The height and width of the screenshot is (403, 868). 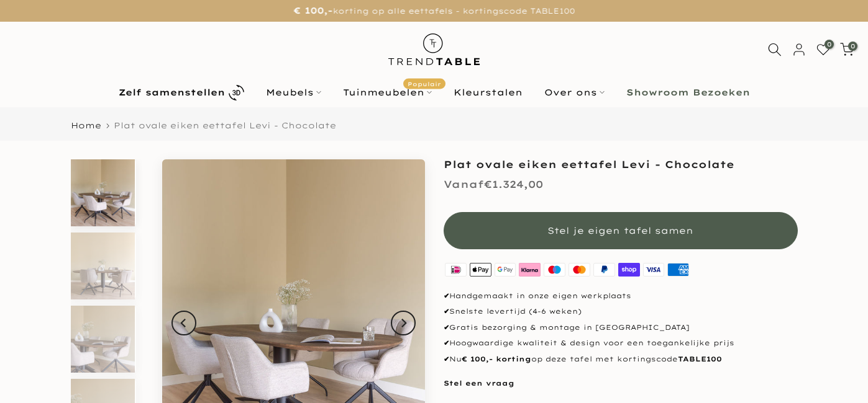 I want to click on p: Nu op deze tafel met kortingscode, so click(x=621, y=360).